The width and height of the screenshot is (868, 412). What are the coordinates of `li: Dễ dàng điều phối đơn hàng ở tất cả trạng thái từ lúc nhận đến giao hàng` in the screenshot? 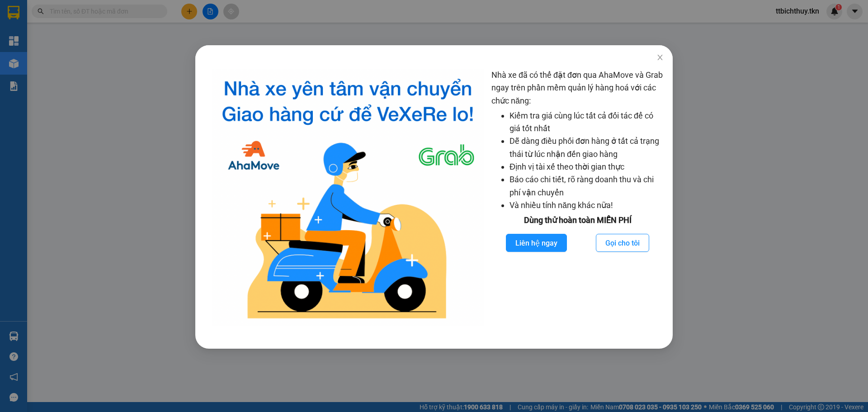 It's located at (587, 148).